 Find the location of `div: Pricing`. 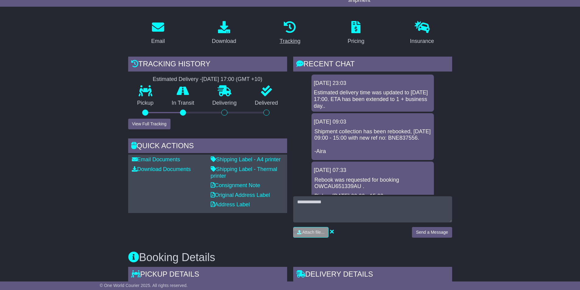

div: Pricing is located at coordinates (356, 41).